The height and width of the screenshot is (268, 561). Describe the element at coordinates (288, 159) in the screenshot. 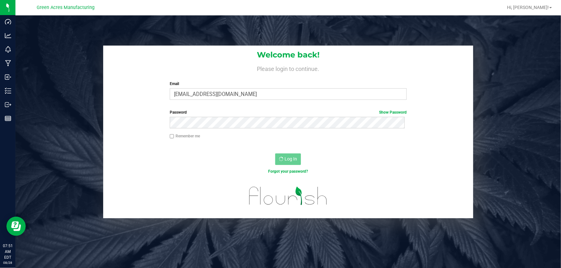

I see `button: Log In` at that location.